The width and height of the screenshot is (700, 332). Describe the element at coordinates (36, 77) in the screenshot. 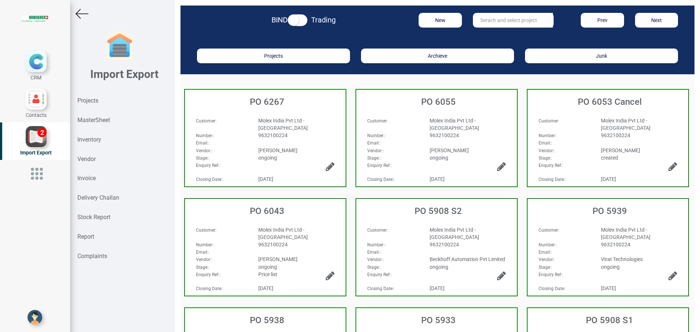

I see `span: CRM` at that location.